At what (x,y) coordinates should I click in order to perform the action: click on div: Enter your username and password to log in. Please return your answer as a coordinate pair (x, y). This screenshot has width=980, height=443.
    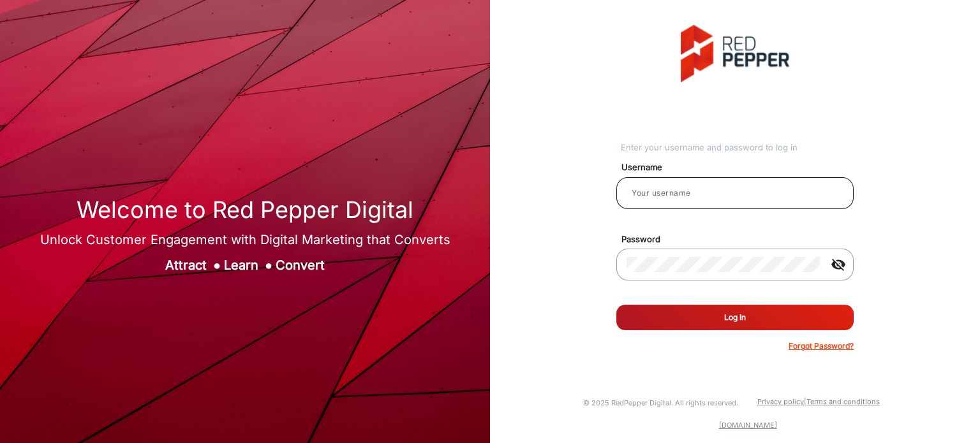
    Looking at the image, I should click on (737, 148).